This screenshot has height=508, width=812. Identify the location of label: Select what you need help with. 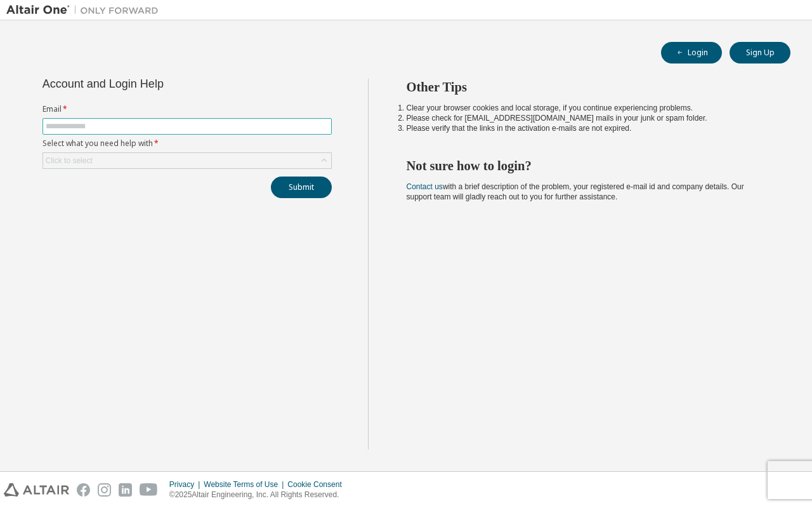
(188, 143).